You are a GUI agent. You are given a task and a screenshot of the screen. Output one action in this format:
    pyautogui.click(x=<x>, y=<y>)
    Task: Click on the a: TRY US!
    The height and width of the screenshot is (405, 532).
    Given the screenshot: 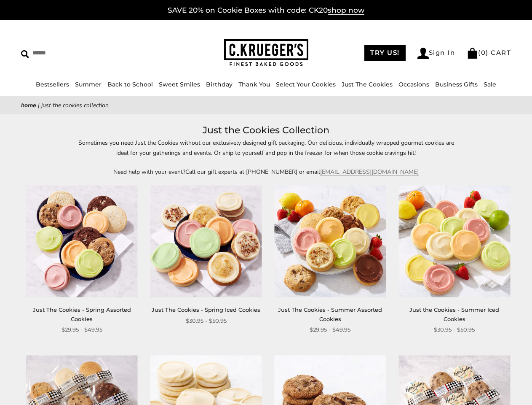 What is the action you would take?
    pyautogui.click(x=385, y=53)
    